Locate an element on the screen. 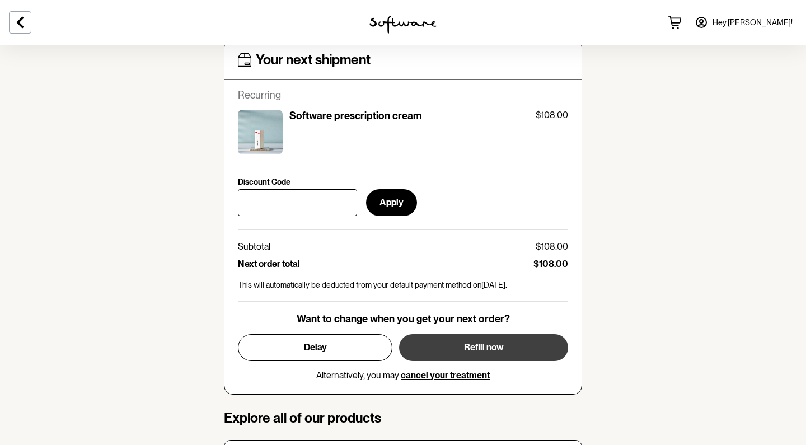 The width and height of the screenshot is (806, 445). p: Software prescription cream is located at coordinates (356, 116).